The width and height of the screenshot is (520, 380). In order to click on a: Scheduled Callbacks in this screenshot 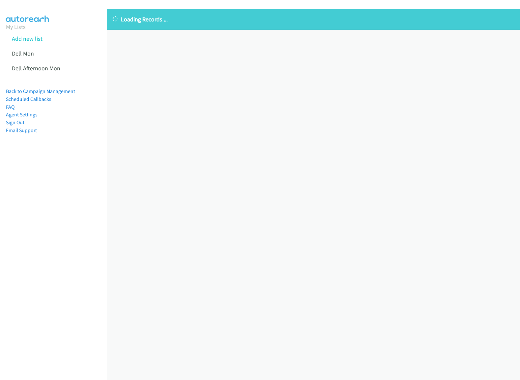, I will do `click(29, 99)`.